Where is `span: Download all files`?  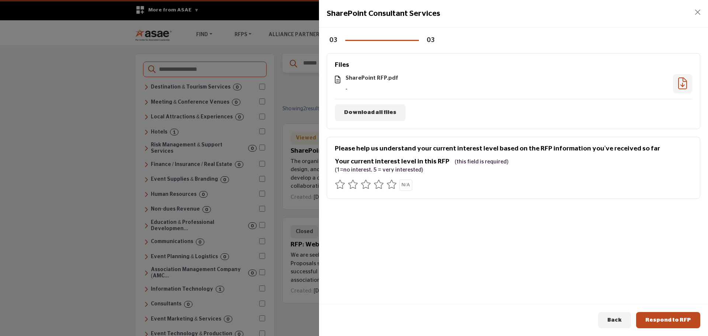 span: Download all files is located at coordinates (370, 112).